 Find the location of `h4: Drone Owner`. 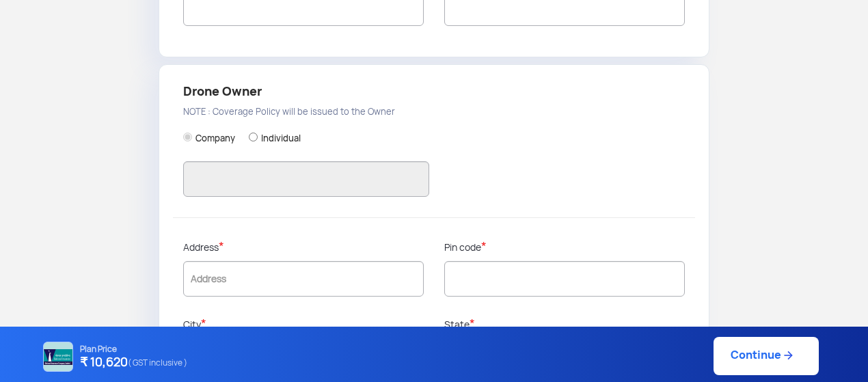

h4: Drone Owner is located at coordinates (434, 92).